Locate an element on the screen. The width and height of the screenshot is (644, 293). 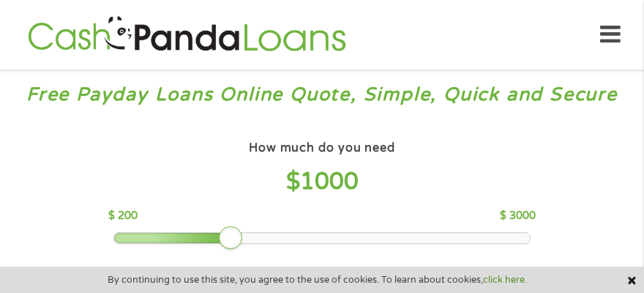
h3: Free Payday Loans Online Quote, Simple, Quick and Secure is located at coordinates (322, 94).